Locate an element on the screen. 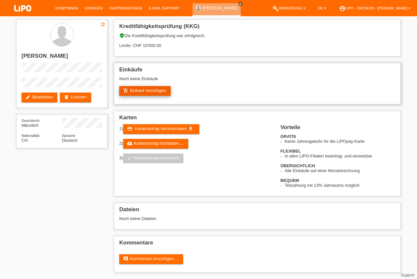 Image resolution: width=417 pixels, height=279 pixels. h2: Kommentare is located at coordinates (257, 244).